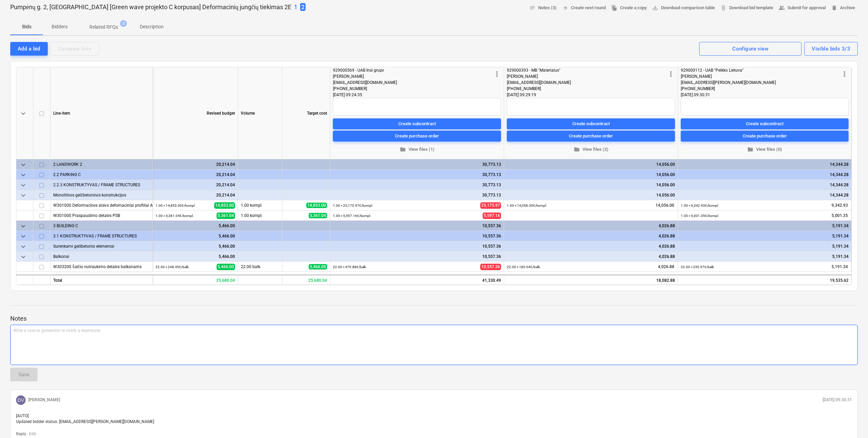 This screenshot has height=438, width=868. I want to click on div: Line-item, so click(101, 113).